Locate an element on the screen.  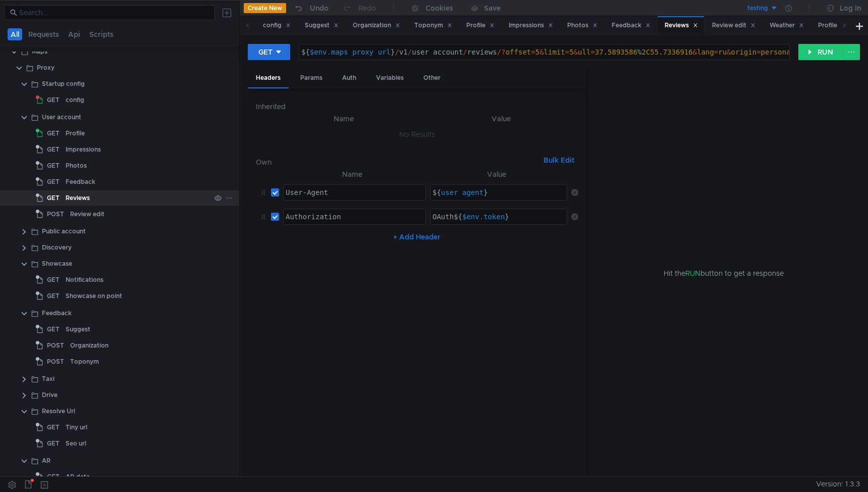
div: Maps is located at coordinates (39, 52).